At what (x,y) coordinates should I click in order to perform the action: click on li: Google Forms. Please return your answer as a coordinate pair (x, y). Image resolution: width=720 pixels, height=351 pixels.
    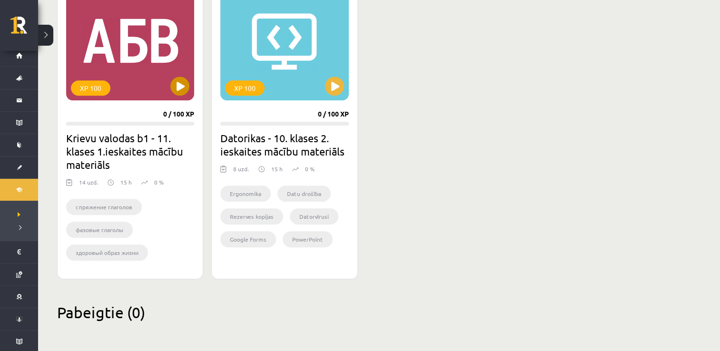
    Looking at the image, I should click on (248, 239).